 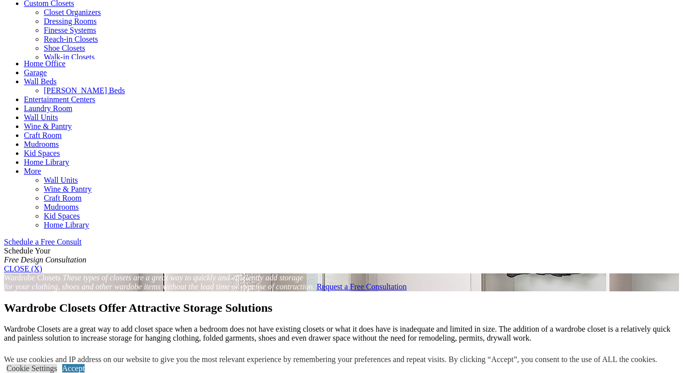 I want to click on a: Request a Free Consultation, so click(x=362, y=286).